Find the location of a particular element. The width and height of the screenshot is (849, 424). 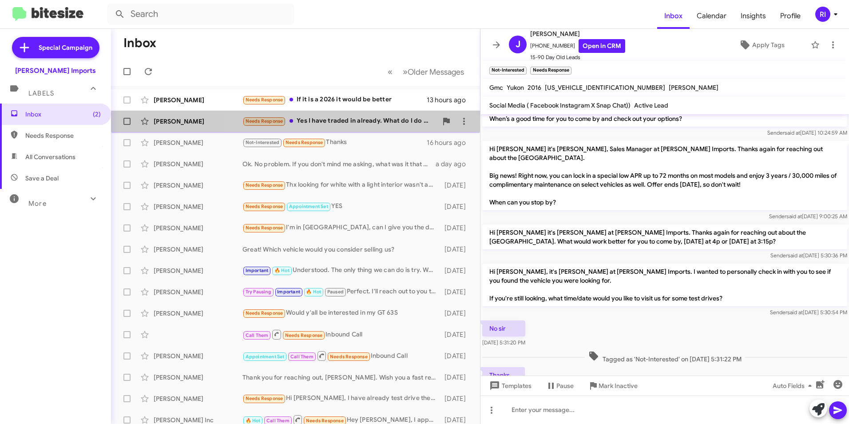

span: Pause is located at coordinates (565, 385).